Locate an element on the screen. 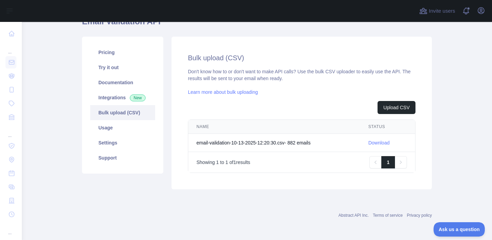 The width and height of the screenshot is (492, 240). a: 1 is located at coordinates (388, 162).